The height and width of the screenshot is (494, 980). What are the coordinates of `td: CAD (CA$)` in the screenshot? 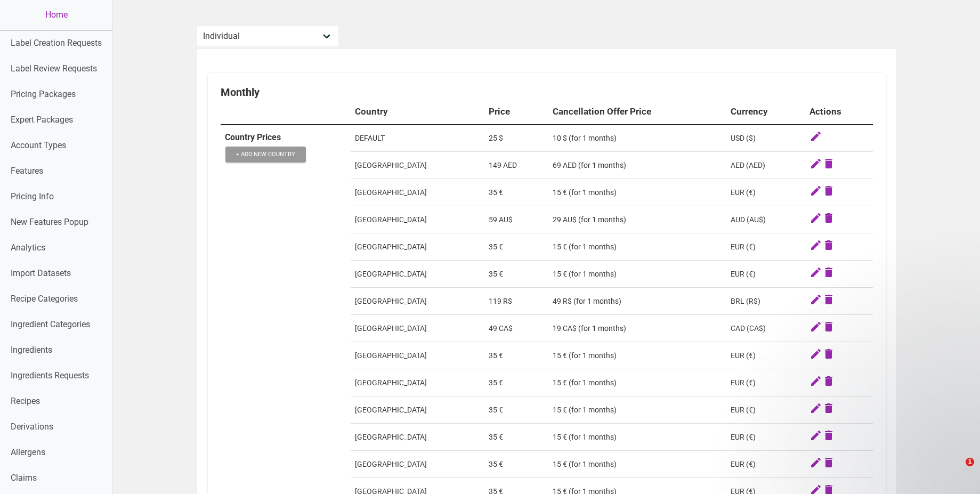 It's located at (766, 329).